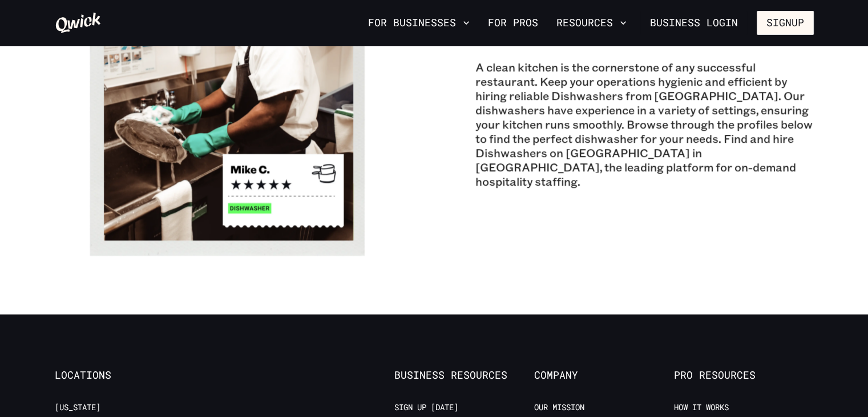  What do you see at coordinates (785, 23) in the screenshot?
I see `button: Signup` at bounding box center [785, 23].